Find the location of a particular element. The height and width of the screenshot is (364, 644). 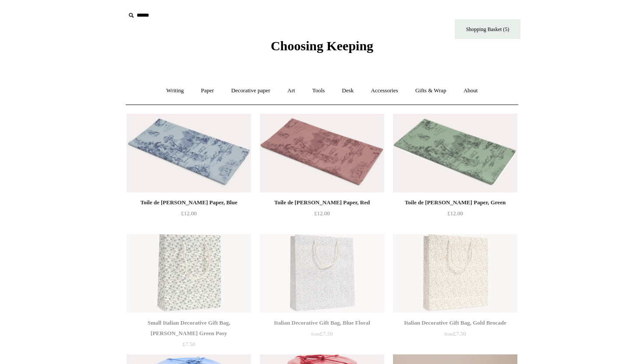

a: Italian Decorative Gift Bag, Gold Brocade Italian Decorative Gift Bag, Gold Brocade is located at coordinates (455, 273).